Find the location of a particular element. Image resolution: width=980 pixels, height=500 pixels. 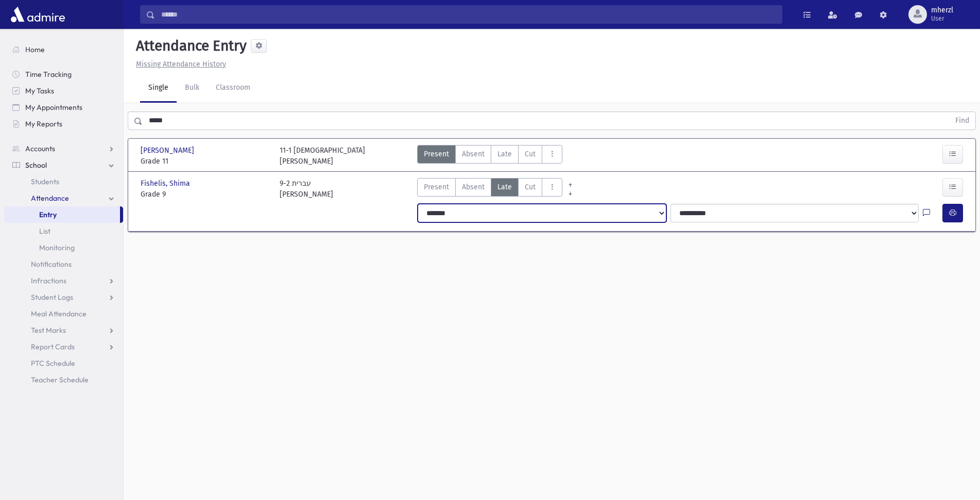

span: My Reports is located at coordinates (44, 124).